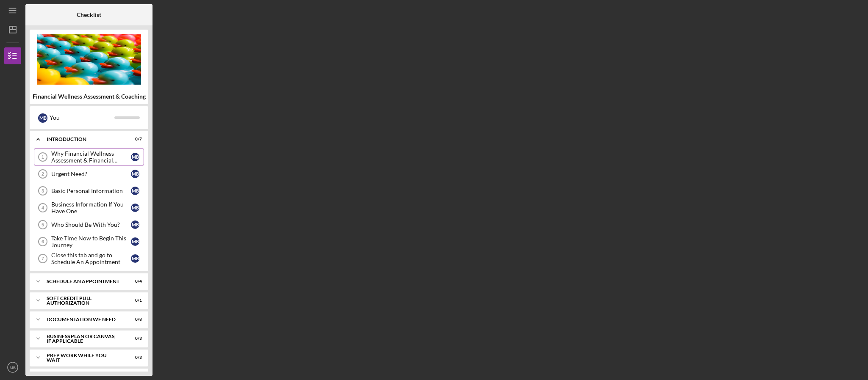 The image size is (868, 380). I want to click on div: Take Time Now to Begin This Journey, so click(91, 241).